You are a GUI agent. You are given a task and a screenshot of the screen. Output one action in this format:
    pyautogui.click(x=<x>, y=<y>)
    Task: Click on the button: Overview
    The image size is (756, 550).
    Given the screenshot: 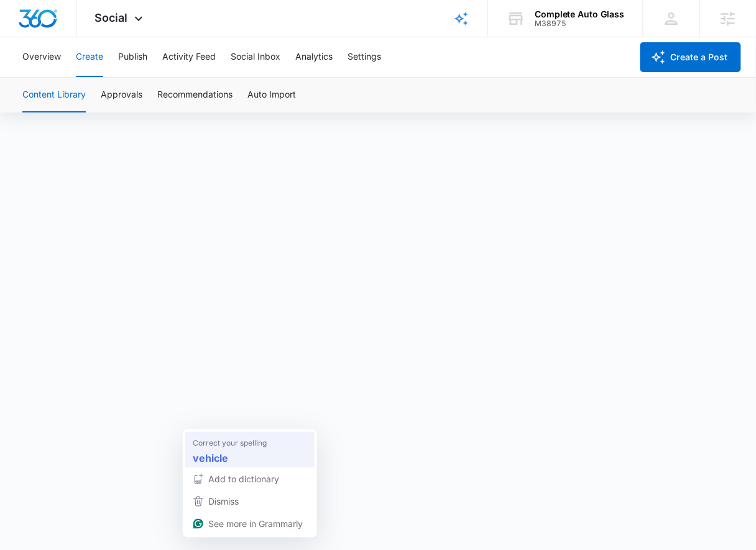 What is the action you would take?
    pyautogui.click(x=42, y=57)
    